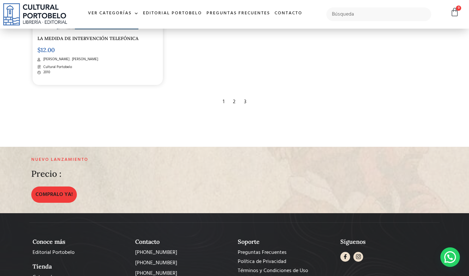 This screenshot has width=469, height=276. Describe the element at coordinates (88, 38) in the screenshot. I see `a: LA MEDIDA DE INTERVENCIÓN TELEFÓNICA` at that location.